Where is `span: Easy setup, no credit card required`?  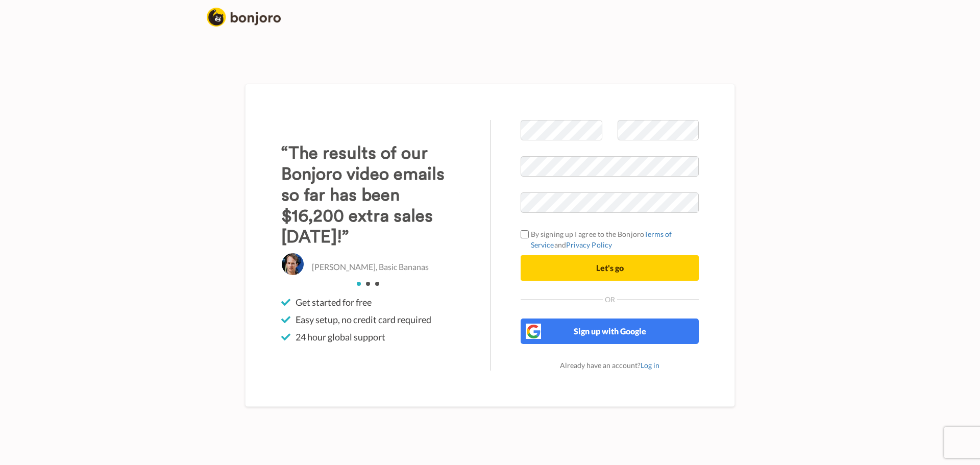 span: Easy setup, no credit card required is located at coordinates (364, 320).